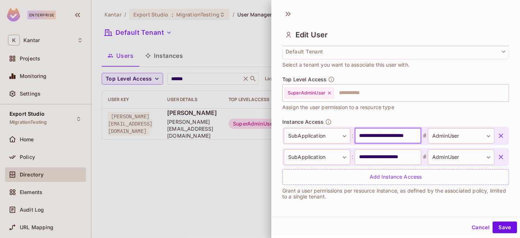 This screenshot has width=520, height=238. I want to click on span: Assign the user permission to a resource type, so click(338, 107).